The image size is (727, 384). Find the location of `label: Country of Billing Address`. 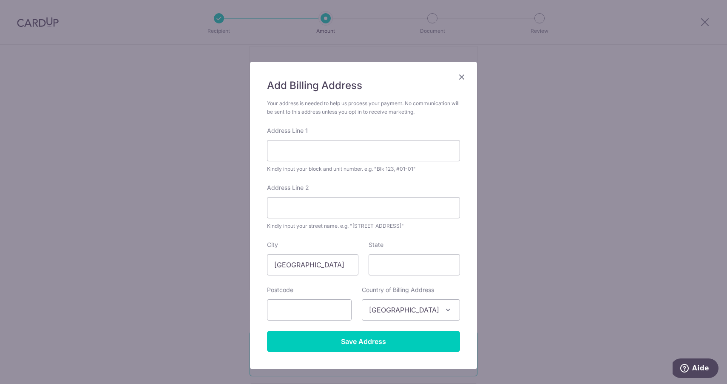

label: Country of Billing Address is located at coordinates (398, 290).